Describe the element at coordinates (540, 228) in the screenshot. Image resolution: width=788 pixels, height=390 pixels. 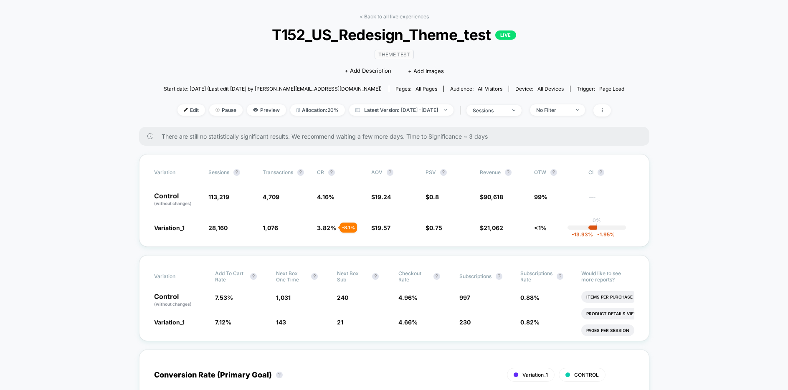
I see `span: <1%` at that location.